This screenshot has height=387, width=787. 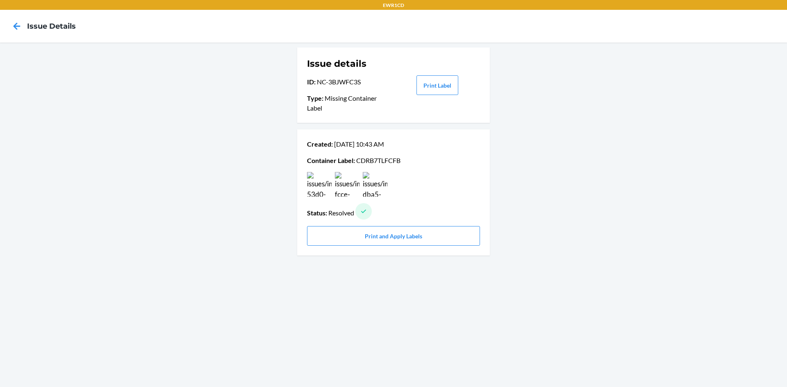 What do you see at coordinates (375, 184) in the screenshot?
I see `img: issues/images/59e6fc69-dba5-4b0e-ac46-c6ef2b75ee88.jpg` at bounding box center [375, 184].